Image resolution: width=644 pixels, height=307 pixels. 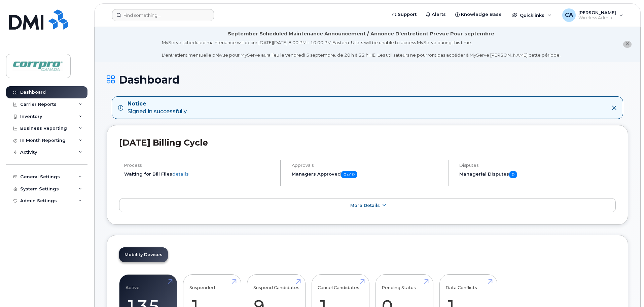 What do you see at coordinates (513, 174) in the screenshot?
I see `span: 0` at bounding box center [513, 174].